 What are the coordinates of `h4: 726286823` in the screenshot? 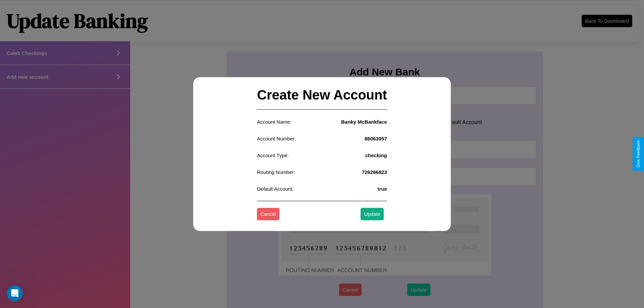 It's located at (374, 172).